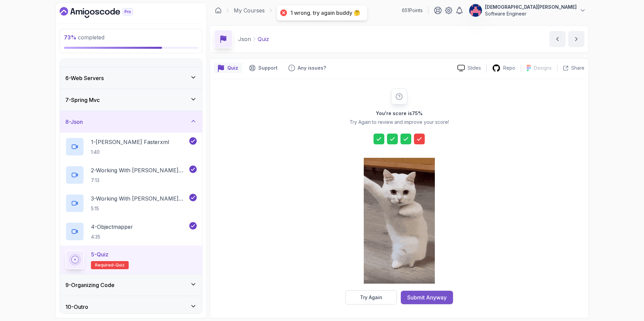 This screenshot has height=321, width=644. I want to click on p: Building APIs with Spring Boot, so click(316, 11).